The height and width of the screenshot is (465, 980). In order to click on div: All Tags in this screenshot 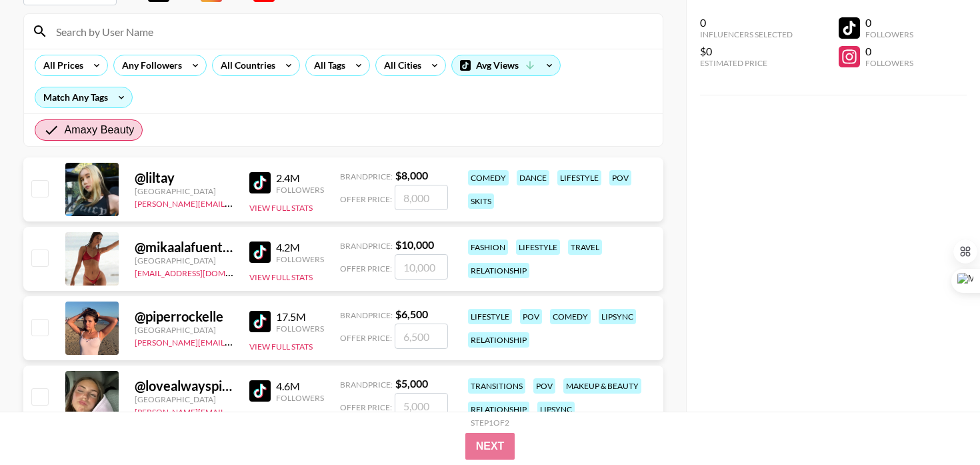, I will do `click(327, 66)`.